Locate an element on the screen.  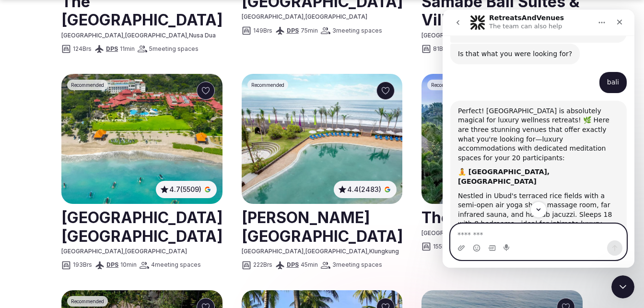
a: See The Mansion Ubud is located at coordinates (502, 139).